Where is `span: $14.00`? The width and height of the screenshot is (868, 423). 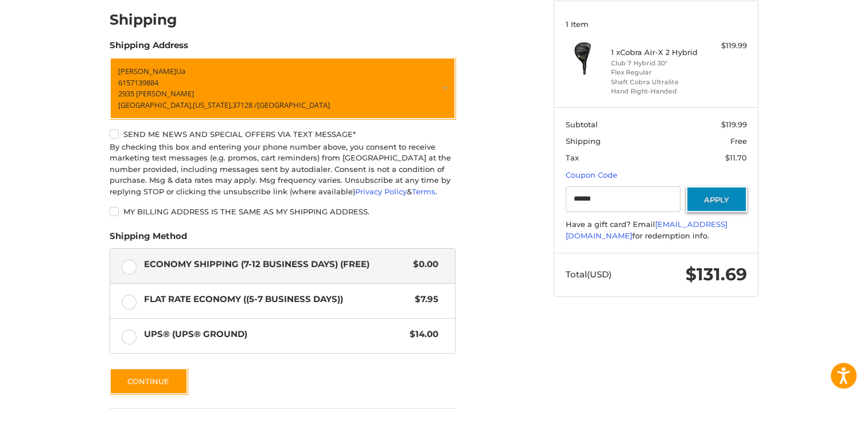
span: $14.00 is located at coordinates (421, 334).